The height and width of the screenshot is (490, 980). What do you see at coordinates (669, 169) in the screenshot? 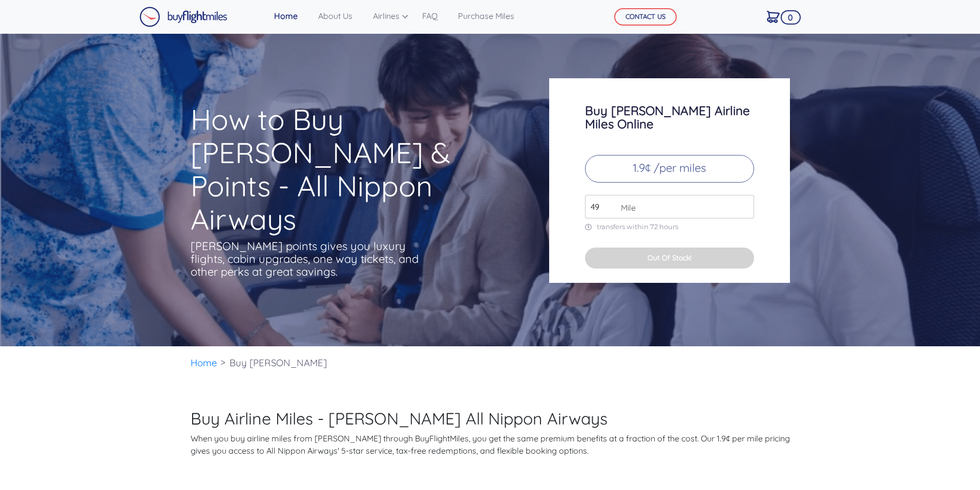
I see `p: 1.9¢ /per miles` at bounding box center [669, 169].